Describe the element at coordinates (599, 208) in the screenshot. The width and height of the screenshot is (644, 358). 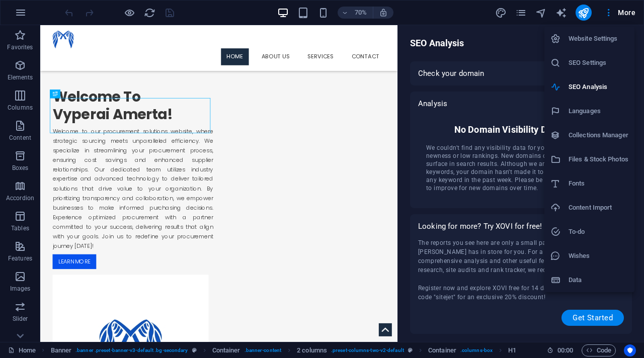
I see `h6: Content Import` at that location.